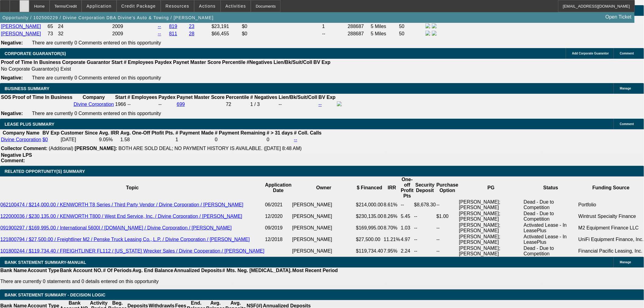 This screenshot has width=644, height=308. Describe the element at coordinates (618, 17) in the screenshot. I see `a: Open Ticket` at that location.